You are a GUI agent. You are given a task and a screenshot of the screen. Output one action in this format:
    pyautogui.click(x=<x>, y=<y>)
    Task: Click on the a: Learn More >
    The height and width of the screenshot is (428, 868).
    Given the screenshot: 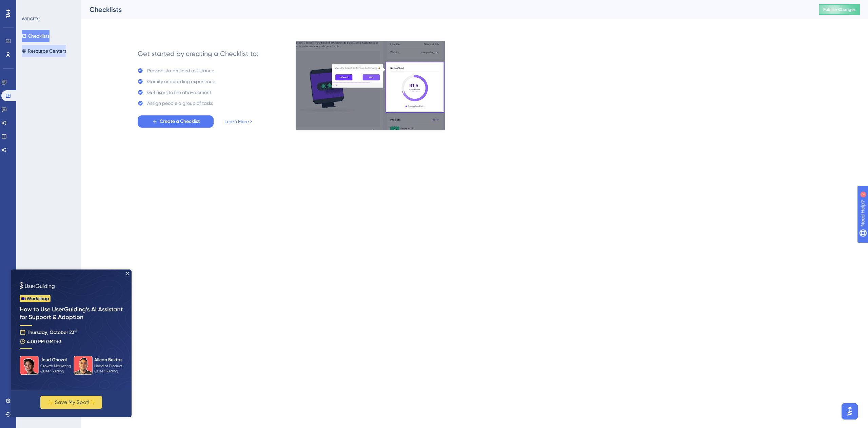 What is the action you would take?
    pyautogui.click(x=238, y=122)
    